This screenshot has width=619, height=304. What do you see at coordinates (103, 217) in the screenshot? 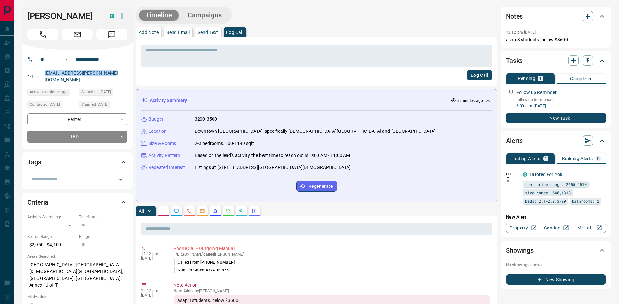
I see `p: Timeframe:` at bounding box center [103, 217].